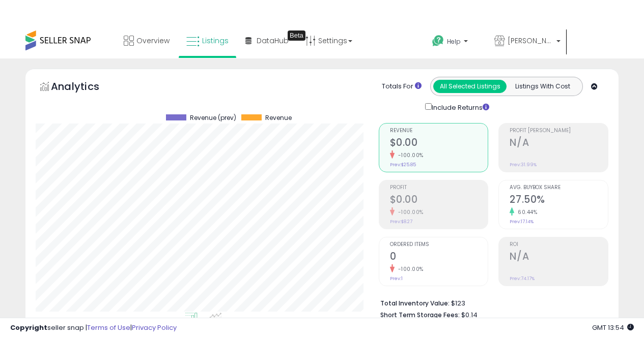  What do you see at coordinates (85, 87) in the screenshot?
I see `h5: Analytics` at bounding box center [85, 87].